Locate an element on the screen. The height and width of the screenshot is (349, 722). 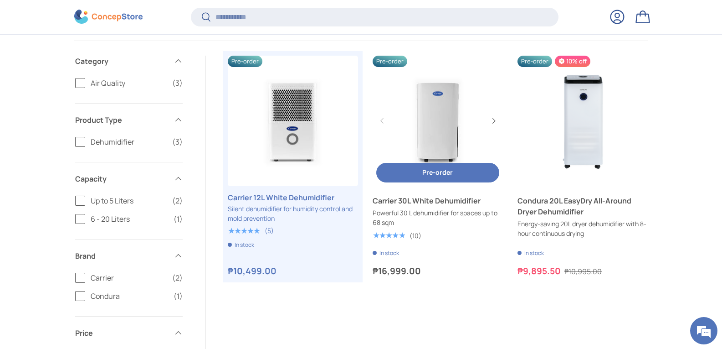
span: Dehumidifier is located at coordinates (129, 142).